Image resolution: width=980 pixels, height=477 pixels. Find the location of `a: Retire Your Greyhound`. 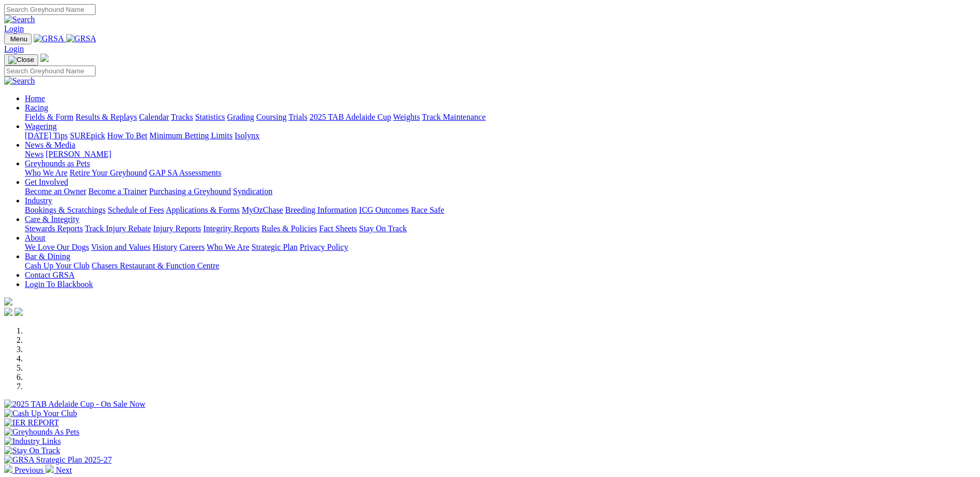

a: Retire Your Greyhound is located at coordinates (108, 173).